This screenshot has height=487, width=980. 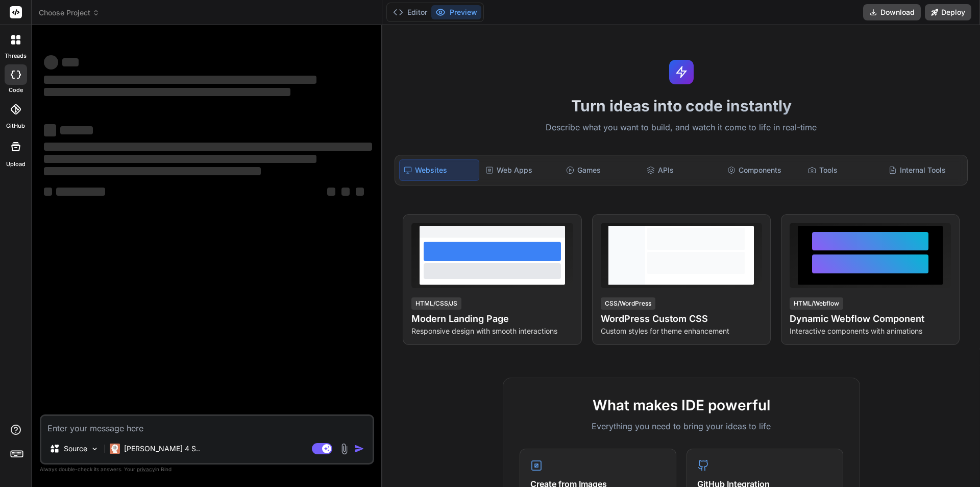 I want to click on div: Websites, so click(x=439, y=170).